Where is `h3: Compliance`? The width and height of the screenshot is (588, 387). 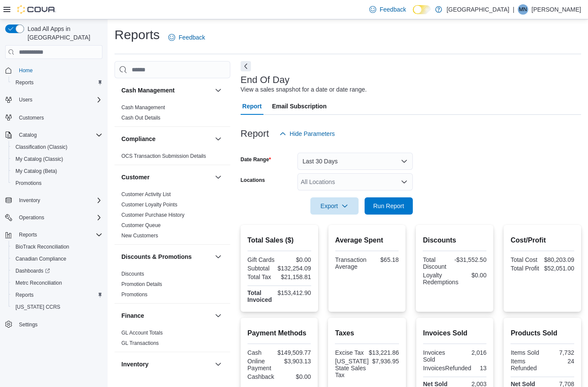 h3: Compliance is located at coordinates (138, 139).